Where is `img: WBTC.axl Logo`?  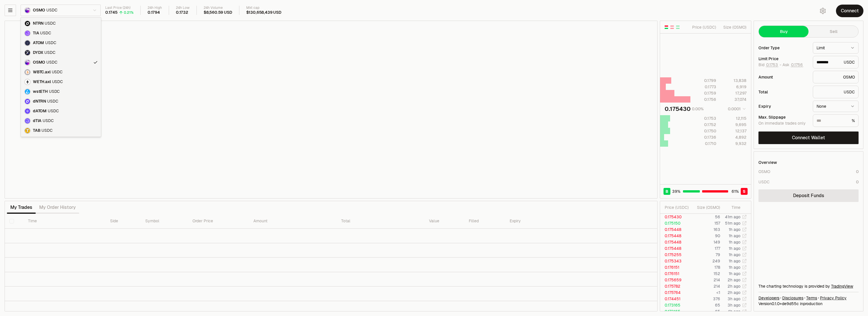
img: WBTC.axl Logo is located at coordinates (27, 72).